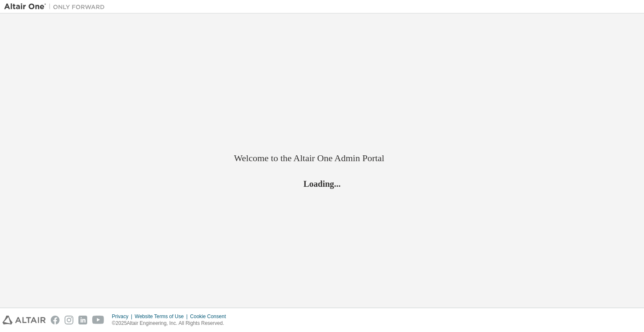 The image size is (644, 332). Describe the element at coordinates (83, 320) in the screenshot. I see `img: linkedin.svg` at that location.